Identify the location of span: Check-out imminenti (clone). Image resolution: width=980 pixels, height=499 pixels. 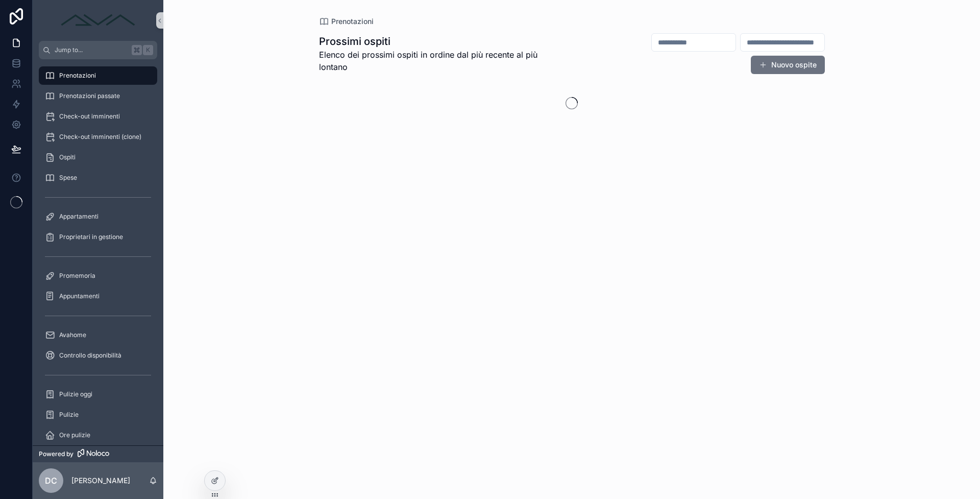
(100, 137).